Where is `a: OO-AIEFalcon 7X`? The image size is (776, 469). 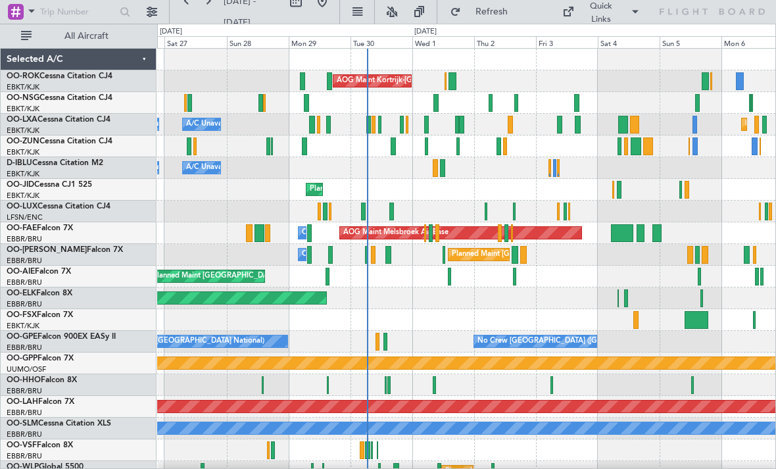
a: OO-AIEFalcon 7X is located at coordinates (39, 272).